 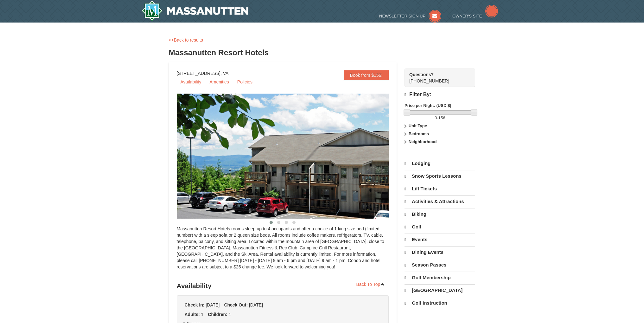 What do you see at coordinates (366, 75) in the screenshot?
I see `a: Book from $156!` at bounding box center [366, 75].